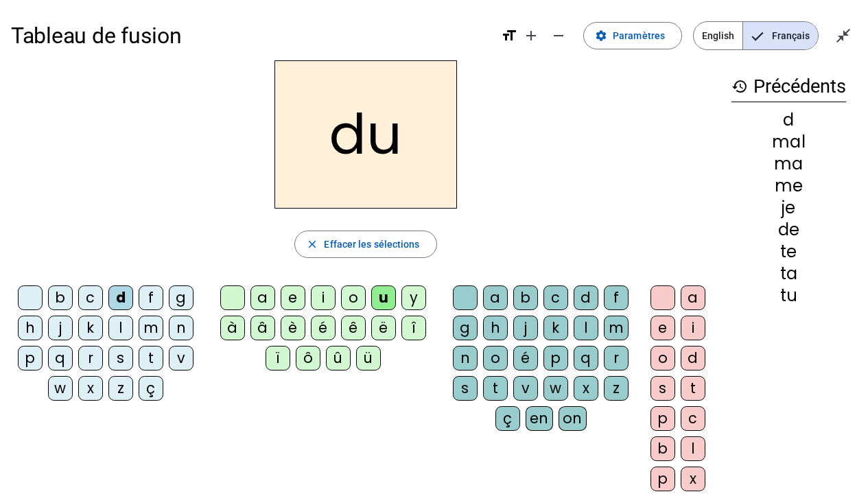  What do you see at coordinates (844, 36) in the screenshot?
I see `mat-icon: close_fullscreen` at bounding box center [844, 36].